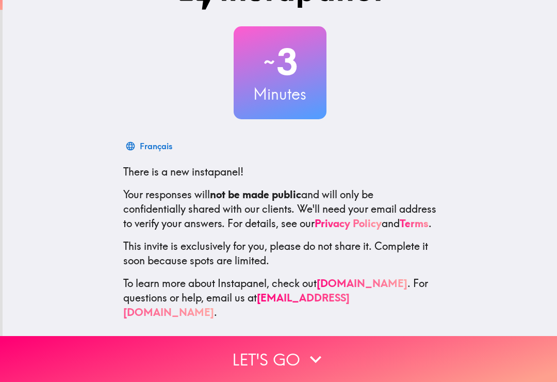  Describe the element at coordinates (183, 171) in the screenshot. I see `span: There is a new instapanel!` at that location.